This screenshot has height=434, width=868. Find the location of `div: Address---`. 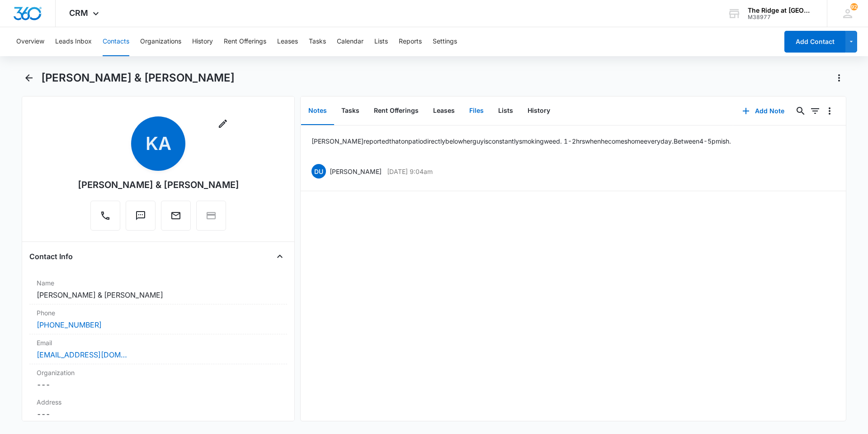

div: Address--- is located at coordinates (158, 408).